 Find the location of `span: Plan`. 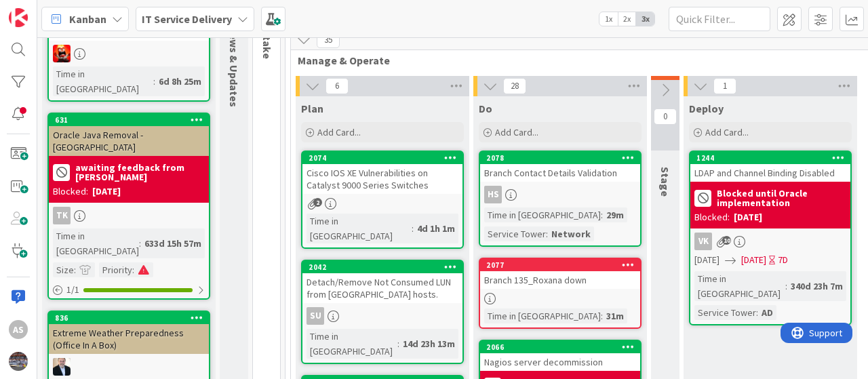

span: Plan is located at coordinates (312, 109).